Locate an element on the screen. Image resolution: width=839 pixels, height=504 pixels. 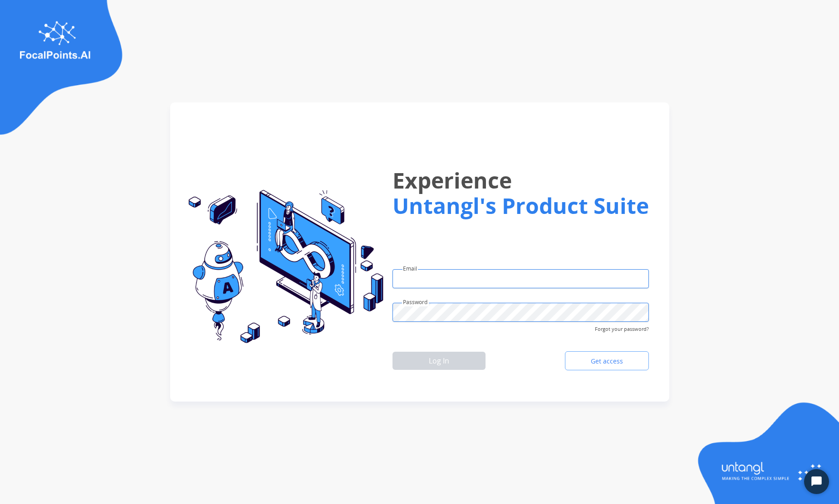
svg: Open Chat is located at coordinates (817, 482).